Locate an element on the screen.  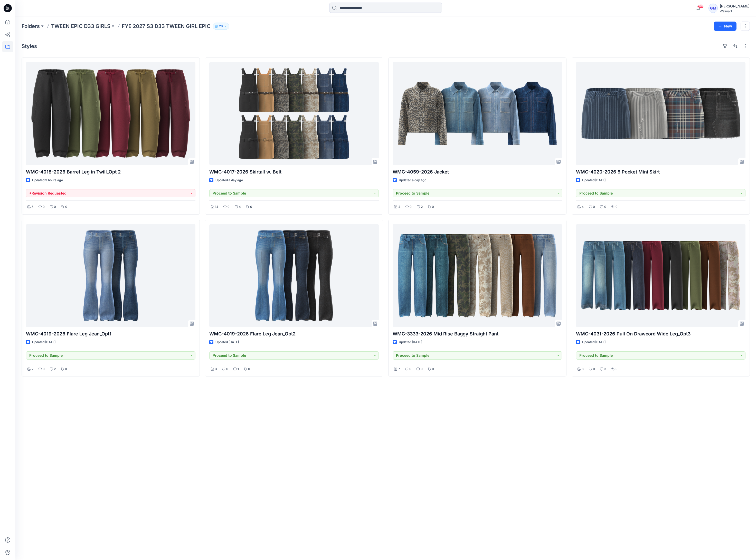
div: GM is located at coordinates (713, 8).